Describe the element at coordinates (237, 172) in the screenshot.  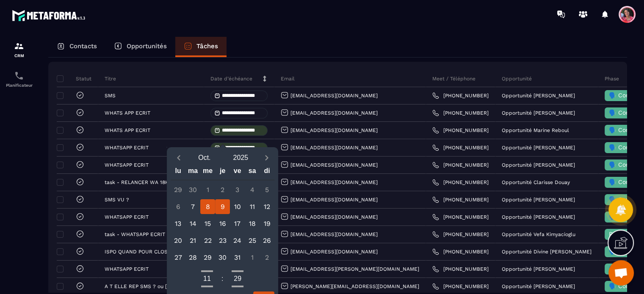
I see `div: ve` at that location.